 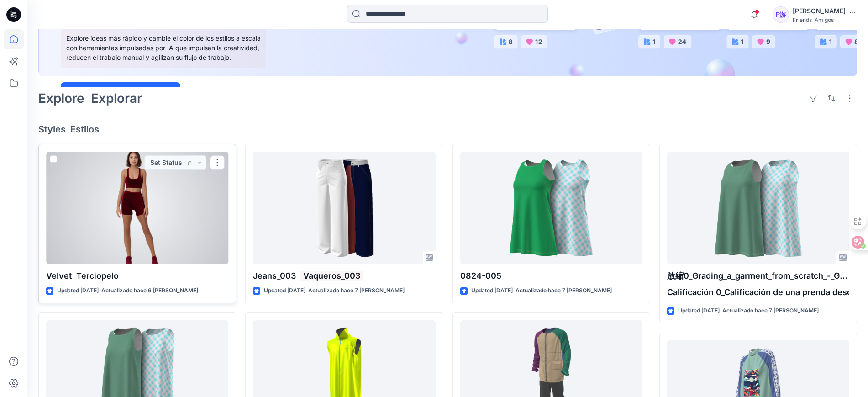 What do you see at coordinates (163, 48) in the screenshot?
I see `font: Explore ideas más rápido y cambie el color de los estilos a escala con herramientas impulsadas po...` at bounding box center [163, 48].